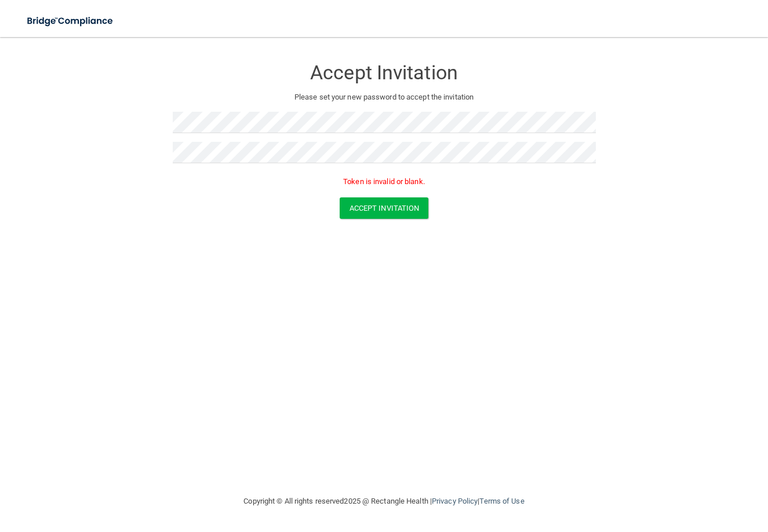  What do you see at coordinates (384, 502) in the screenshot?
I see `div: Copyright © All rights reserved 2025 @ Rectangle Health | |` at bounding box center [384, 502].